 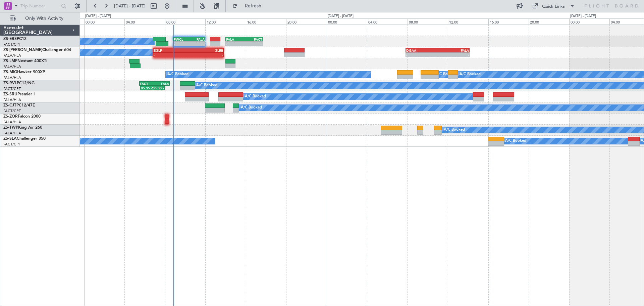 What do you see at coordinates (147, 88) in the screenshot?
I see `div: 05:35 Z` at bounding box center [147, 88].